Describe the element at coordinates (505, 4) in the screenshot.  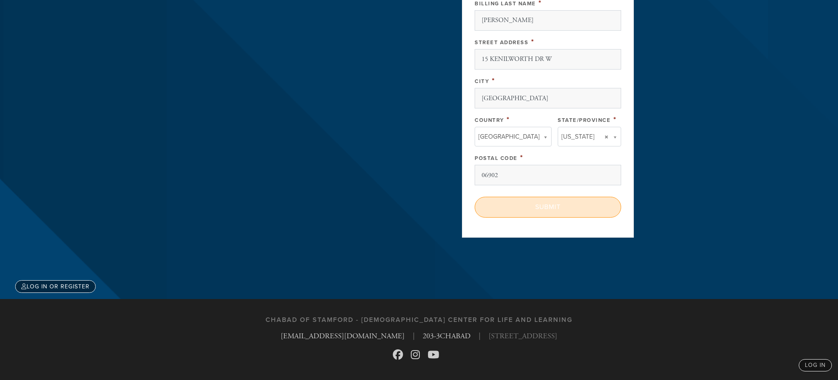
I see `label: Billing Last Name` at that location.